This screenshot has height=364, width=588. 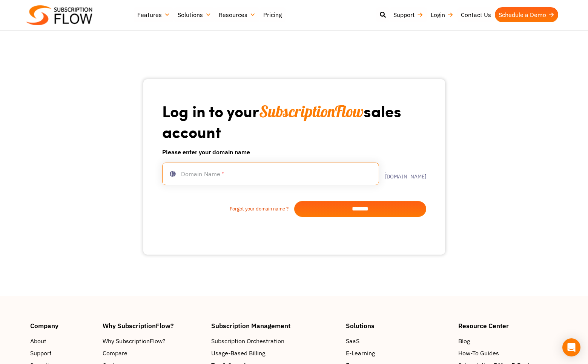 What do you see at coordinates (274, 341) in the screenshot?
I see `a: Subscription Orchestration` at bounding box center [274, 341].